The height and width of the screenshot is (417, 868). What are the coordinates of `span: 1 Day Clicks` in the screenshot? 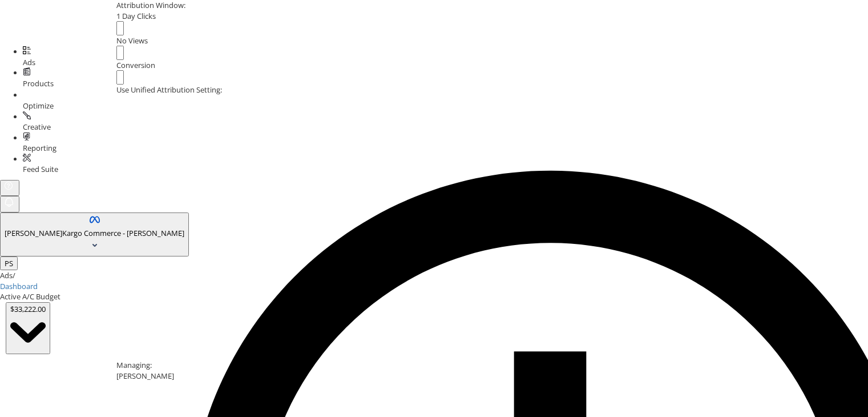 It's located at (136, 16).